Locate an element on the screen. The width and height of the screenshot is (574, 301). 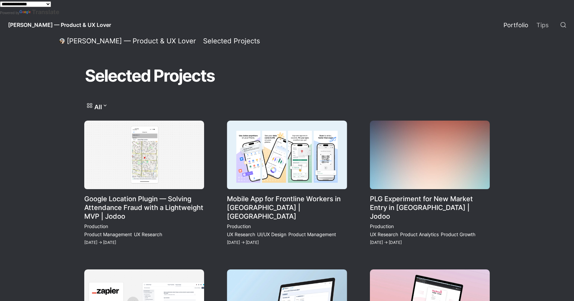
a: Tips is located at coordinates (542, 25).